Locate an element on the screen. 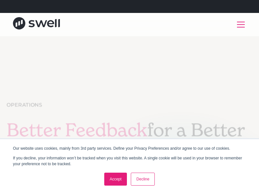 The height and width of the screenshot is (194, 259). a: Accept is located at coordinates (116, 179).